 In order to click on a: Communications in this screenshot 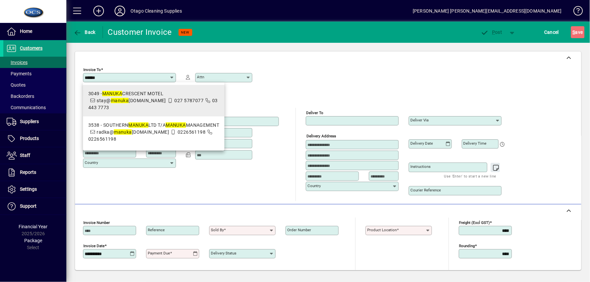, I will do `click(35, 108)`.